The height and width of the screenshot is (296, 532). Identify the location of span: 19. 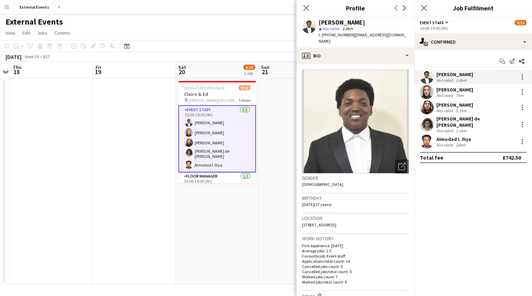
(98, 72).